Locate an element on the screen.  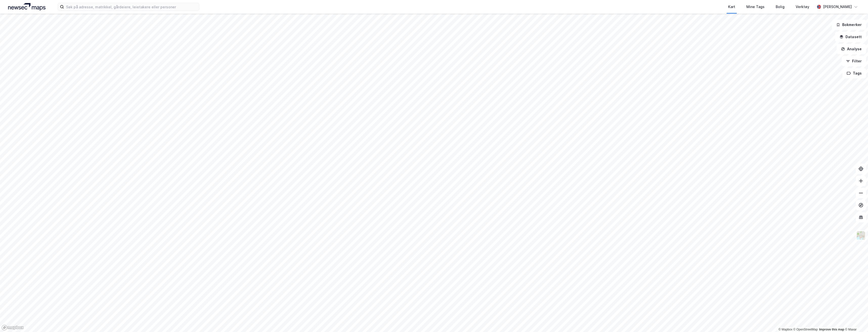
button: Datasett is located at coordinates (851, 37).